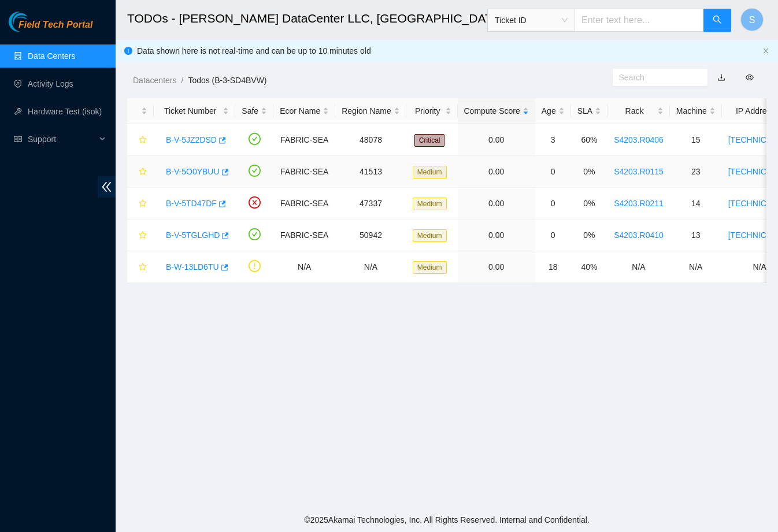  I want to click on td: 40%, so click(589, 267).